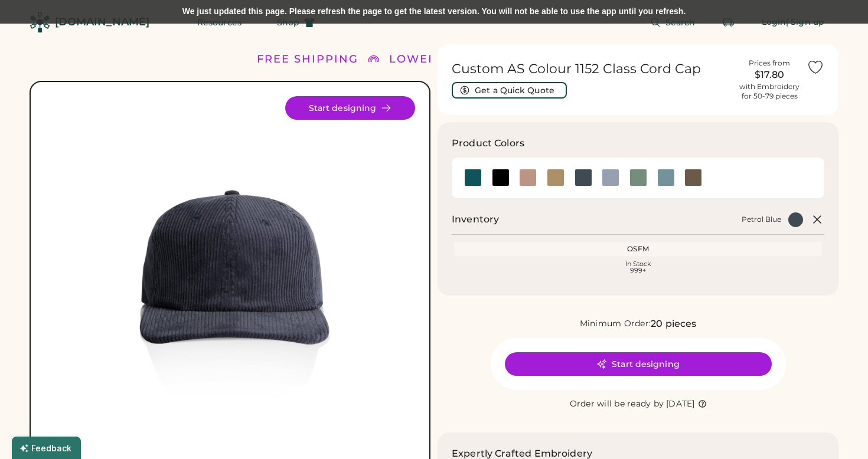 The width and height of the screenshot is (868, 459). Describe the element at coordinates (509, 90) in the screenshot. I see `button: Get a Quick Quote` at that location.